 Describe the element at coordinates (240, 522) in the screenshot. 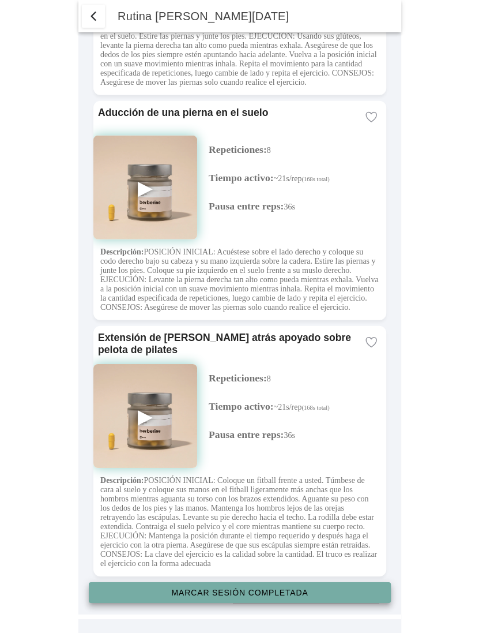

I see `p: POSICIÓN INICIAL: Coloque un fitball frente a usted. Túmbese de cara al suelo y coloque sus manos...` at that location.